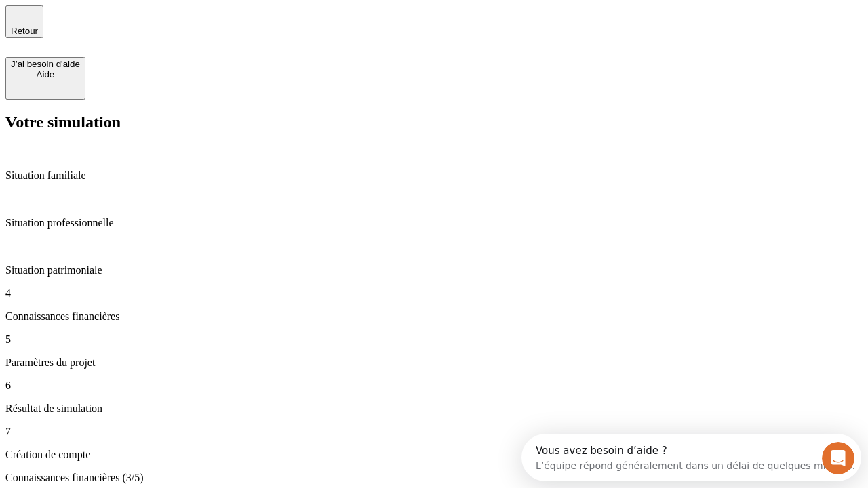  What do you see at coordinates (24, 21) in the screenshot?
I see `button: Retour` at bounding box center [24, 21].